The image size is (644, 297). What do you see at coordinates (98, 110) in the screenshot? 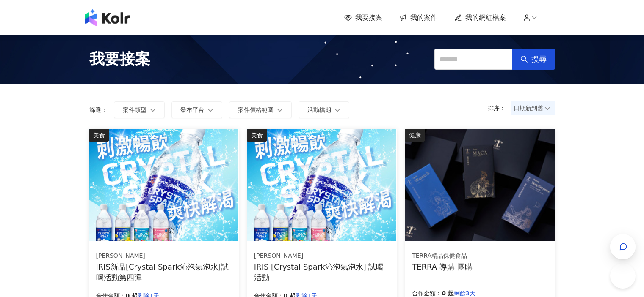
I see `p: 篩選：` at bounding box center [98, 110].